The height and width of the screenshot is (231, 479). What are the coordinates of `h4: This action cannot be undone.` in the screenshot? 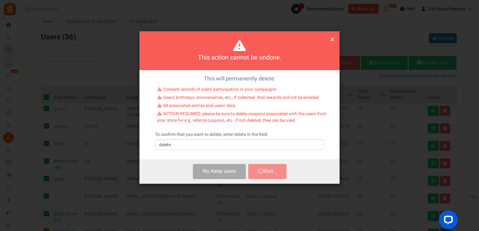 It's located at (240, 58).